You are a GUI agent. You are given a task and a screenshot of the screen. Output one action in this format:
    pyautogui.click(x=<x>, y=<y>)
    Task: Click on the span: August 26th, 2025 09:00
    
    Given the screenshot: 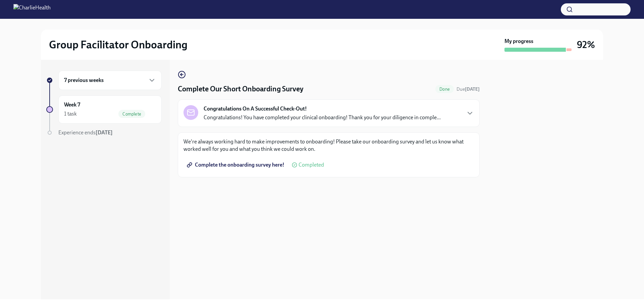 What is the action you would take?
    pyautogui.click(x=468, y=89)
    